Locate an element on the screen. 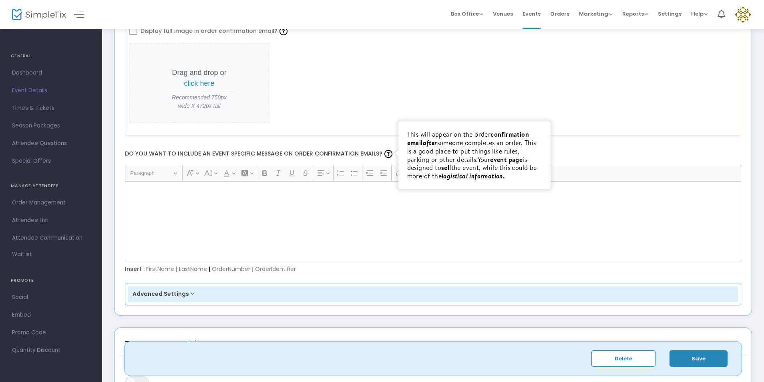  span: Quantity Discount is located at coordinates (51, 350).